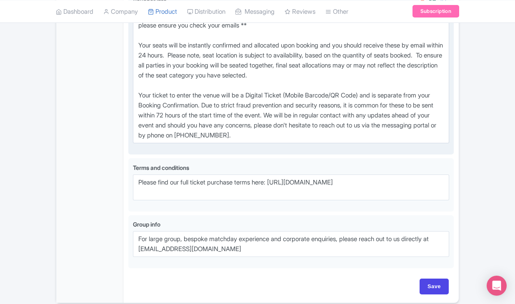  Describe the element at coordinates (497, 286) in the screenshot. I see `div: Open Intercom Messenger` at that location.